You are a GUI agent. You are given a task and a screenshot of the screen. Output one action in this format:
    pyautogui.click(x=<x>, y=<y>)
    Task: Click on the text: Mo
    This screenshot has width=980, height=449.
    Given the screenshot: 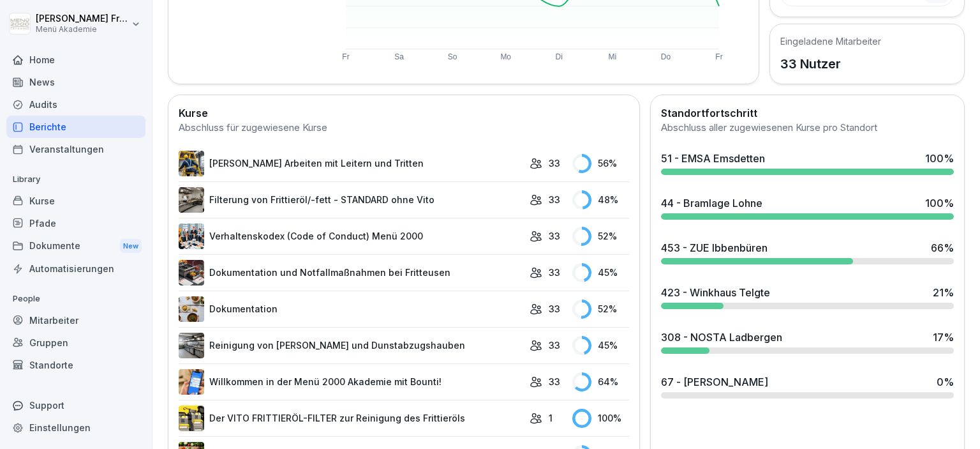 What is the action you would take?
    pyautogui.click(x=506, y=56)
    